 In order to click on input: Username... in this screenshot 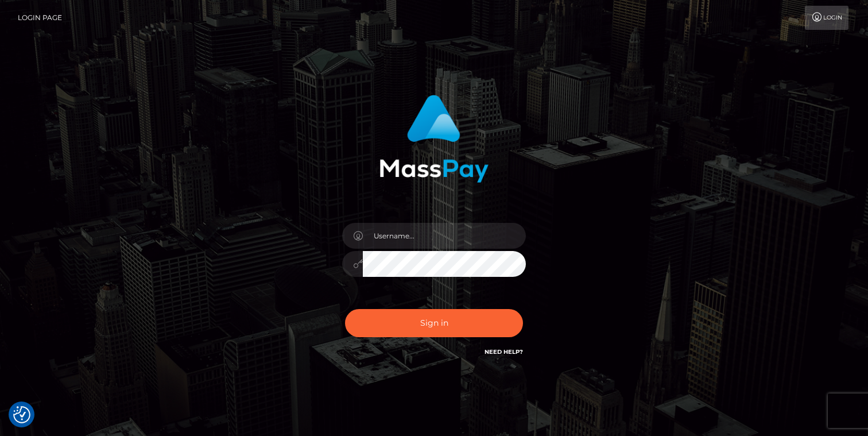, I will do `click(444, 236)`.